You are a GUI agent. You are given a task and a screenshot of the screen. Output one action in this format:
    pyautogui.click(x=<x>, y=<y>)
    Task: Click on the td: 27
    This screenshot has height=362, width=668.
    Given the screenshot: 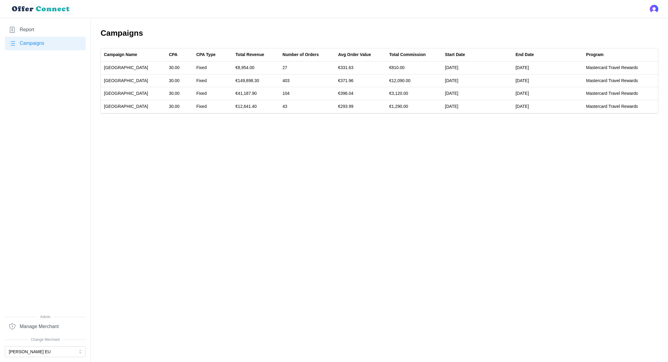 What is the action you would take?
    pyautogui.click(x=307, y=68)
    